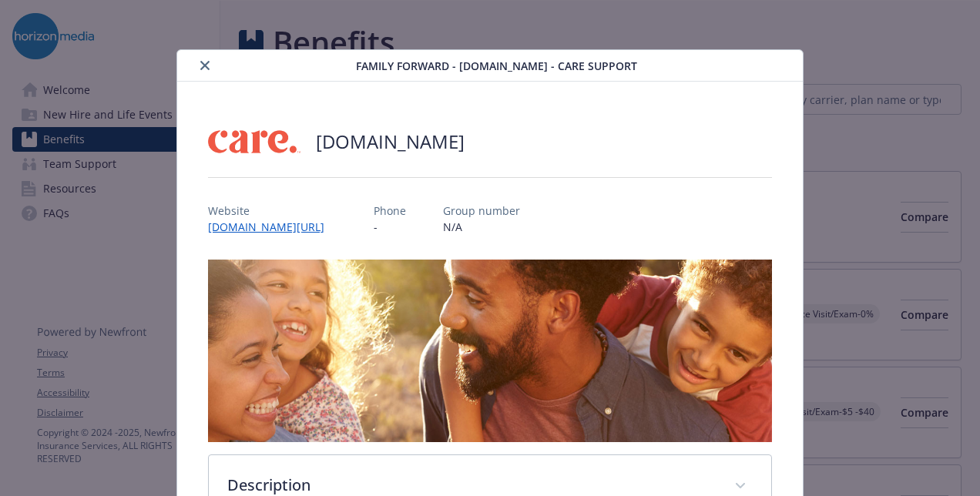 The image size is (980, 496). Describe the element at coordinates (482, 227) in the screenshot. I see `p: N/A` at that location.